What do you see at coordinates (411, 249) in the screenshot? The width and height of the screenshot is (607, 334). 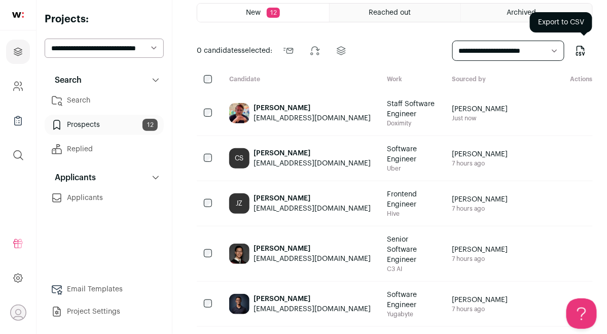 I see `span: Senior Software Engineer` at bounding box center [411, 249].